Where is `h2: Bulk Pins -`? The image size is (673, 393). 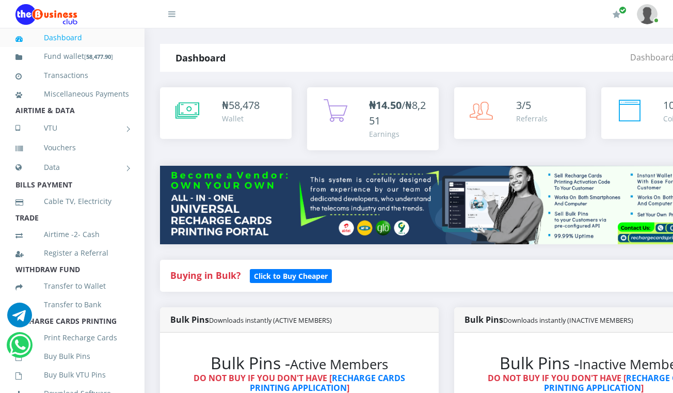
h2: Bulk Pins - is located at coordinates (299, 363).